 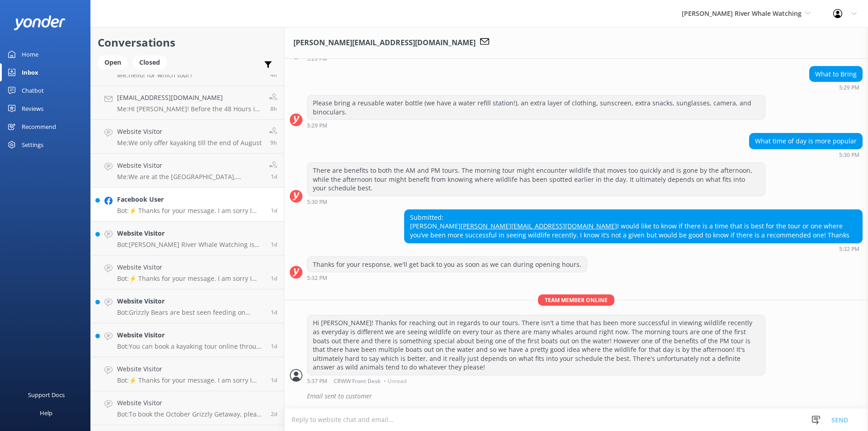 I want to click on h4: Facebook User, so click(x=190, y=199).